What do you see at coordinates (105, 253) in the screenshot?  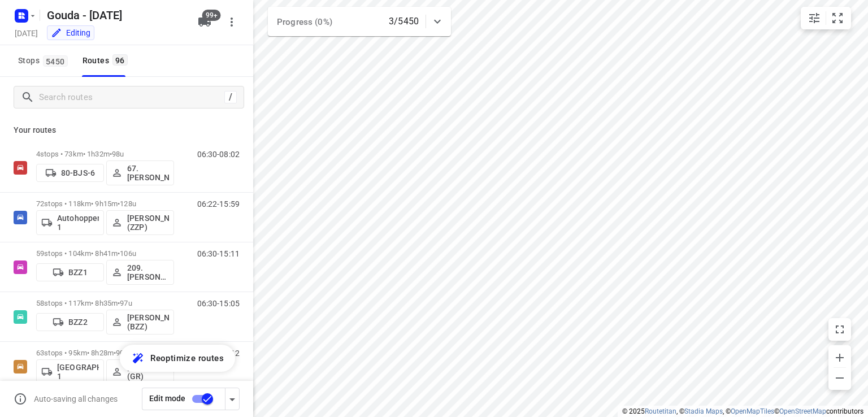 I see `p: 59 stops • 104km • 8h41m` at bounding box center [105, 253].